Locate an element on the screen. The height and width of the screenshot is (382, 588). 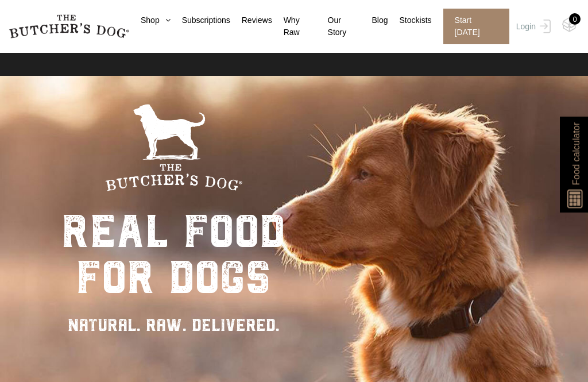
div: 0 is located at coordinates (575, 19).